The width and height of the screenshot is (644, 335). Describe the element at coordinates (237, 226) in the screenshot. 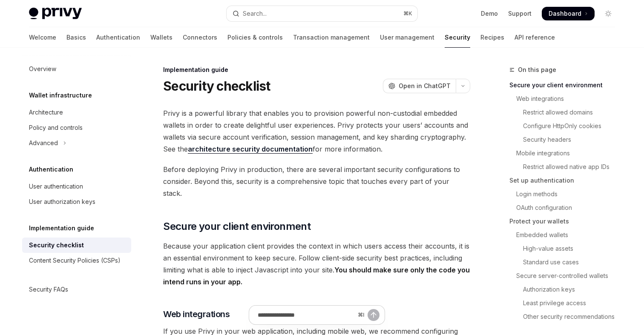

I see `span: Secure your client environment` at that location.